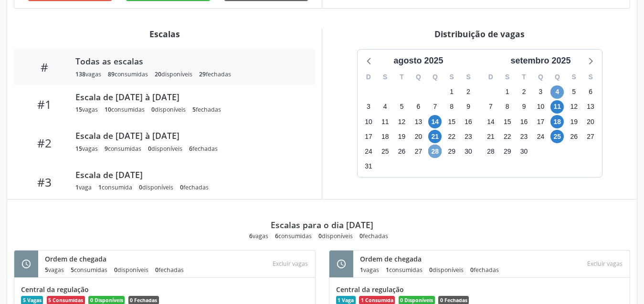  Describe the element at coordinates (507, 122) in the screenshot. I see `span: segunda-feira, 15 de setembro de 2025` at that location.